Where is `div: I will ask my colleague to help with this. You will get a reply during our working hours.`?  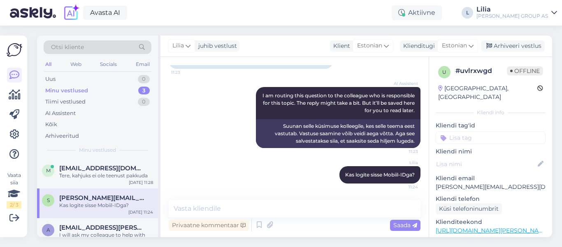
div: I will ask my colleague to help with this. You will get a reply during our working hours. is located at coordinates (106, 238).